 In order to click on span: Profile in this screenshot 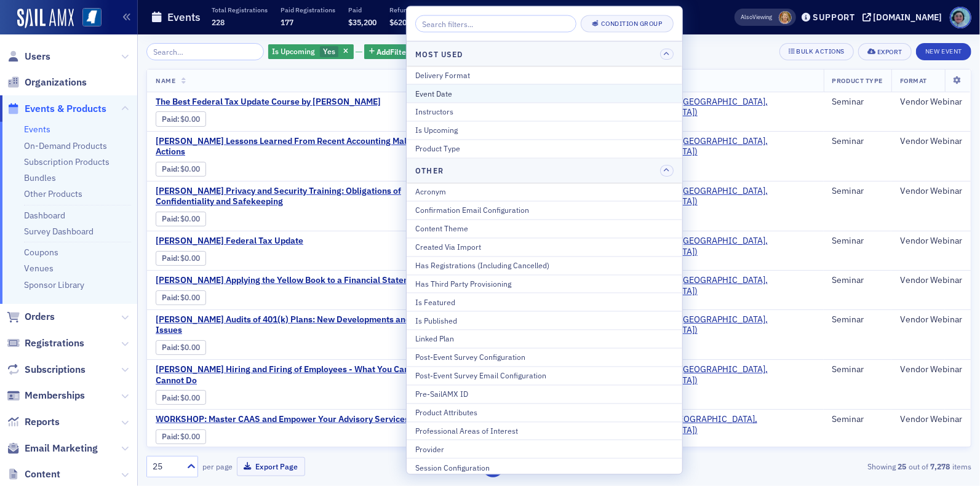, I will do `click(960, 17)`.